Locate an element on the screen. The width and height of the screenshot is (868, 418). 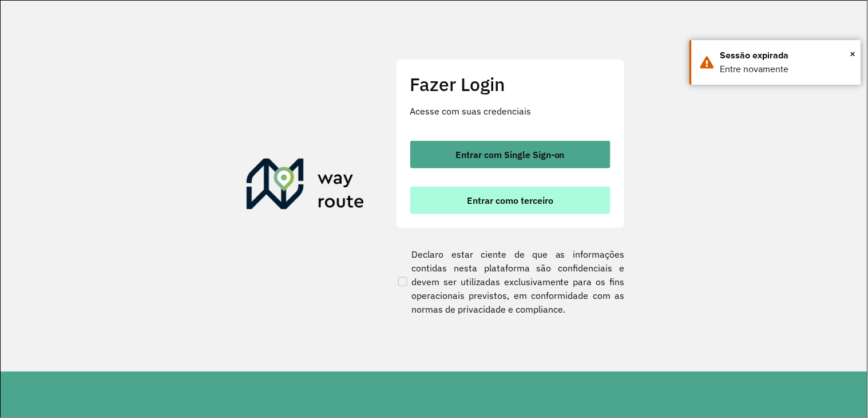
div: Sessão expirada is located at coordinates (786, 55).